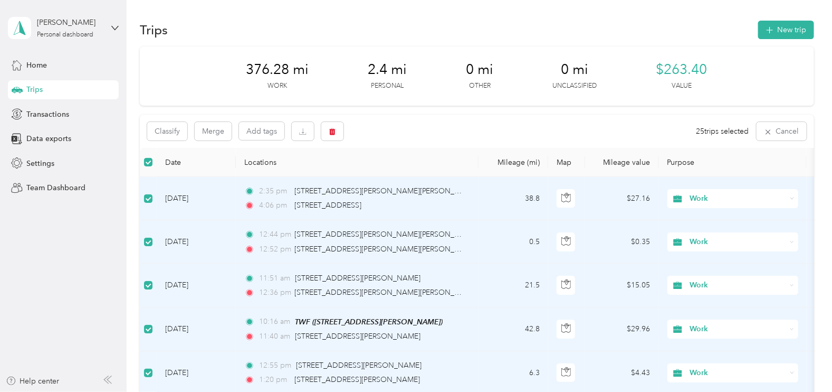 This screenshot has height=392, width=832. What do you see at coordinates (575, 86) in the screenshot?
I see `p: Unclassified` at bounding box center [575, 86].